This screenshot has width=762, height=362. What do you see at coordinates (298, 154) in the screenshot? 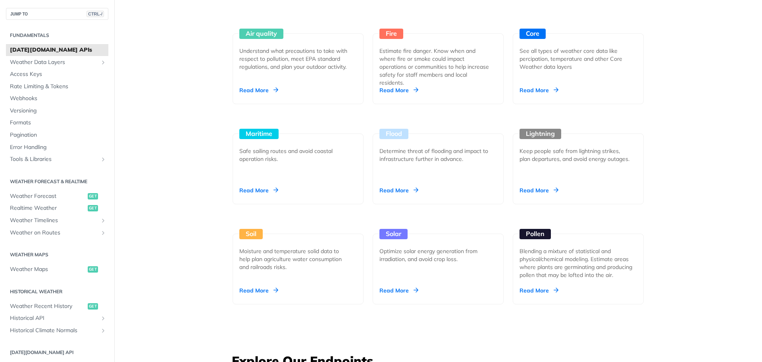
I see `a: Maritime Safe sailing routes and avoid coastal operation risks. Read More` at bounding box center [298, 154].